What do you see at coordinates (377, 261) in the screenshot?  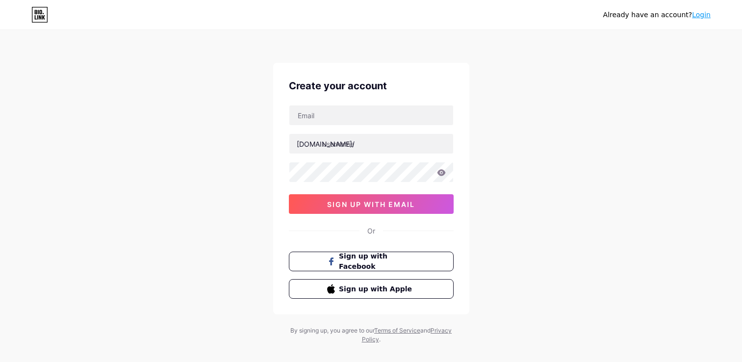 I see `span: Sign up with Facebook` at bounding box center [377, 261].